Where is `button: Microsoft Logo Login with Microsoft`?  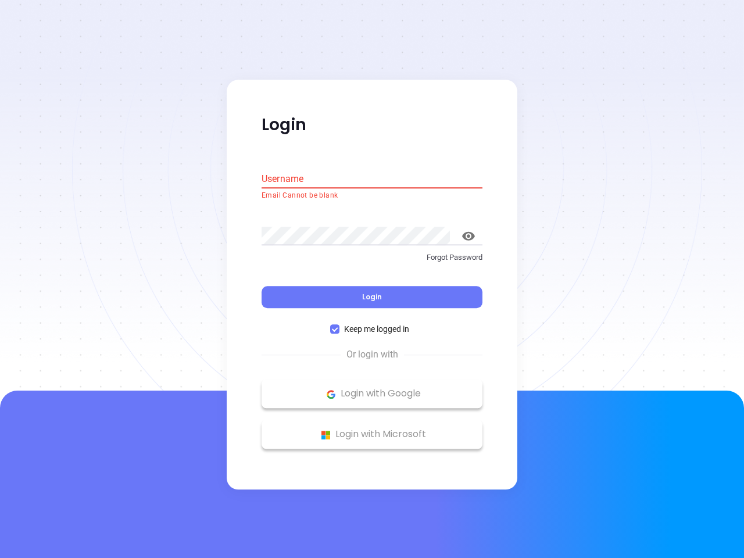 button: Microsoft Logo Login with Microsoft is located at coordinates (372, 435).